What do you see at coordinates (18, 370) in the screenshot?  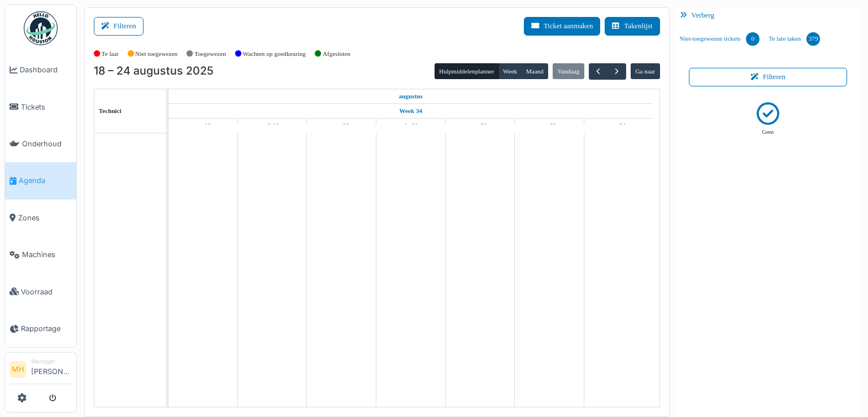 I see `li: MH` at bounding box center [18, 370].